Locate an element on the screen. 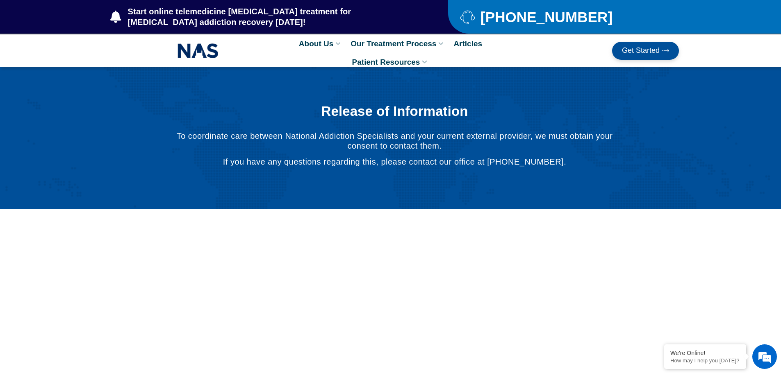  div: We're Online! is located at coordinates (705, 353).